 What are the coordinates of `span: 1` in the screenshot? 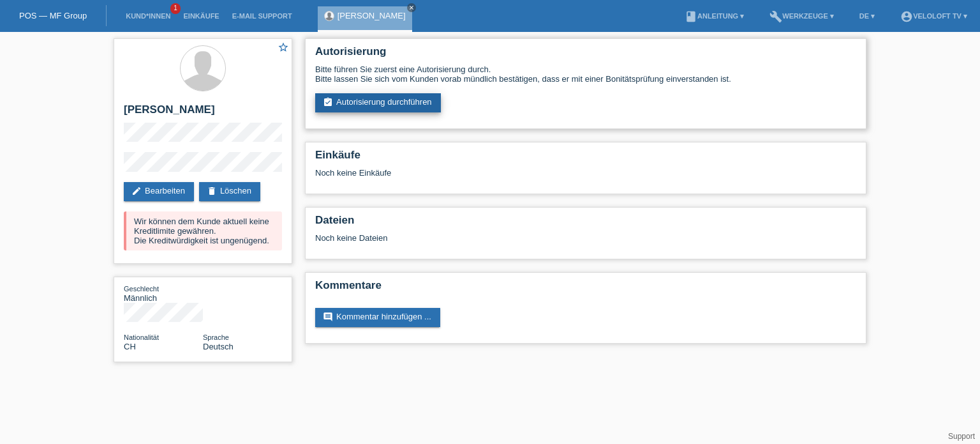 It's located at (175, 8).